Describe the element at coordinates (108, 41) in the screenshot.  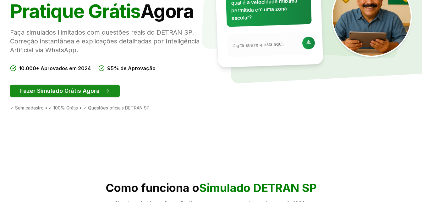
I see `p: Faça simulados ilimitados com questões reais do DETRAN SP. Correção instantânea e explicações det...` at that location.